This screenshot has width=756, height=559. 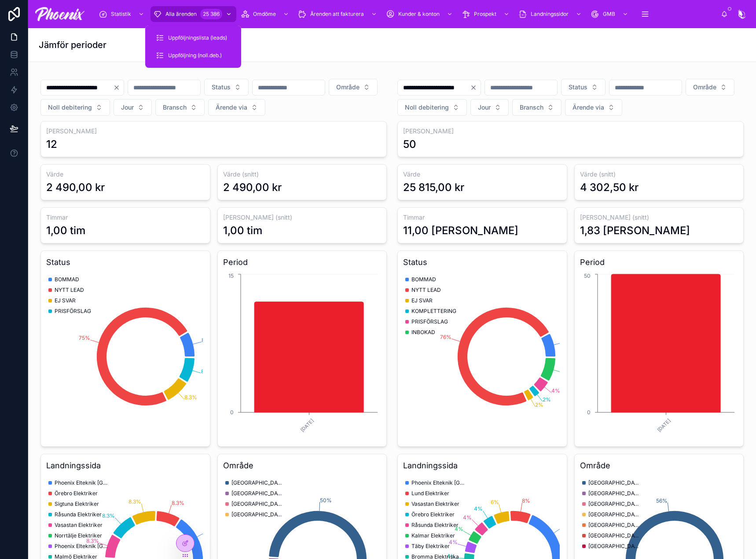 What do you see at coordinates (78, 536) in the screenshot?
I see `span: Norrtälje Elektriker` at bounding box center [78, 536].